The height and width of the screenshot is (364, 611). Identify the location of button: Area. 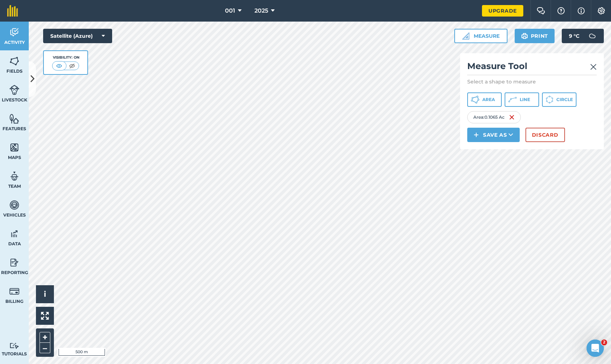
(484, 100).